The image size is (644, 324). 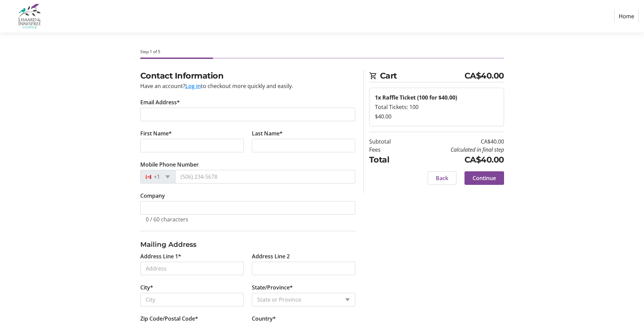 What do you see at coordinates (248, 86) in the screenshot?
I see `div: Have an account? to checkout more quickly and easily.` at bounding box center [248, 86].